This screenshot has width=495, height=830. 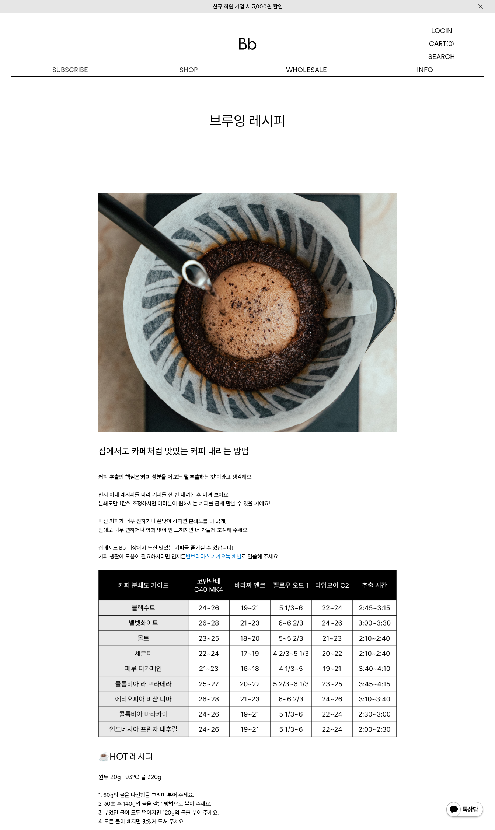 I want to click on p: CART, so click(x=437, y=43).